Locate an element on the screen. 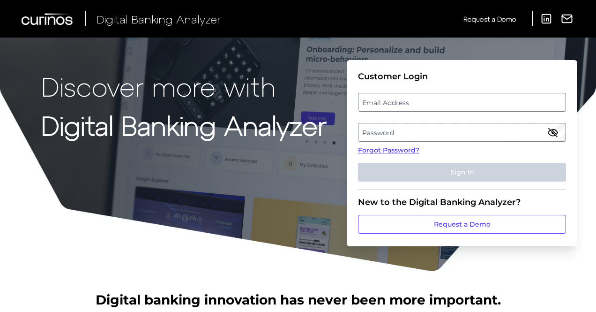 The width and height of the screenshot is (596, 312). strong: Digital Banking Analyzer is located at coordinates (184, 125).